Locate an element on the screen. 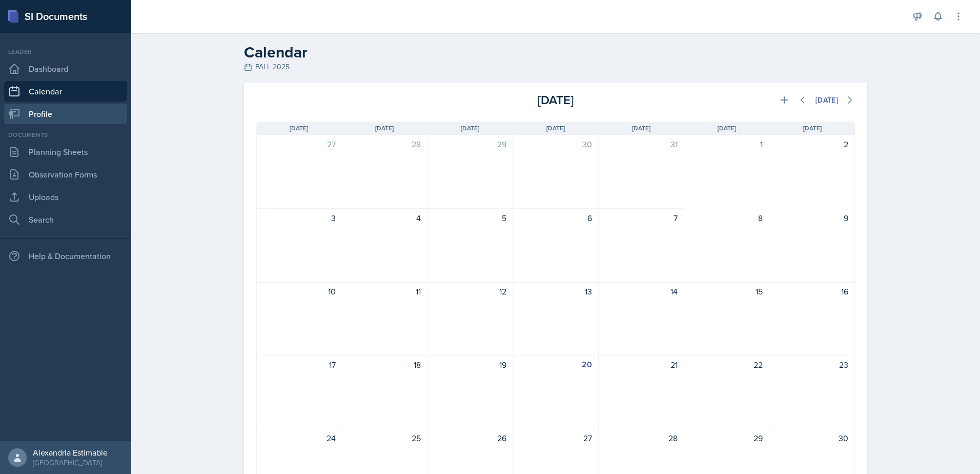 The height and width of the screenshot is (474, 980). a: Profile is located at coordinates (65, 114).